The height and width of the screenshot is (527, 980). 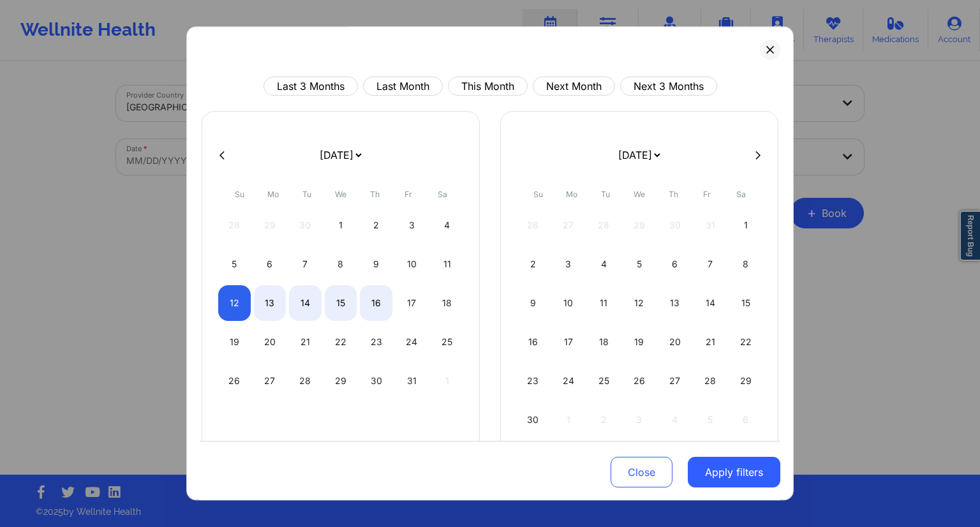 What do you see at coordinates (745, 264) in the screenshot?
I see `div: Sat Nov 08 2025` at bounding box center [745, 264].